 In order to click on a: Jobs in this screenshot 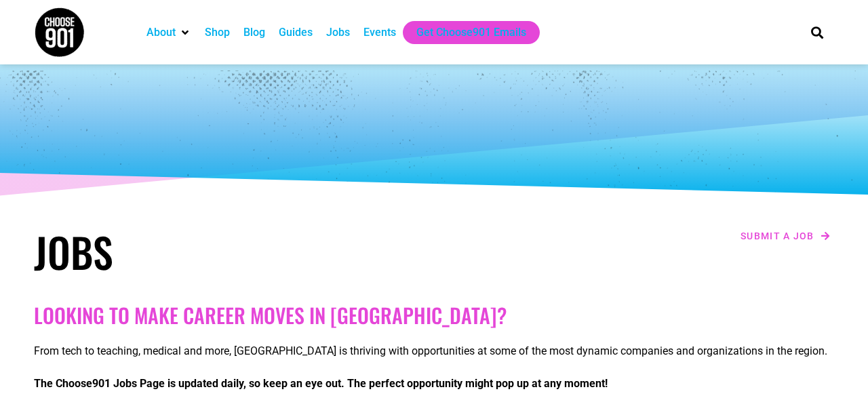, I will do `click(338, 32)`.